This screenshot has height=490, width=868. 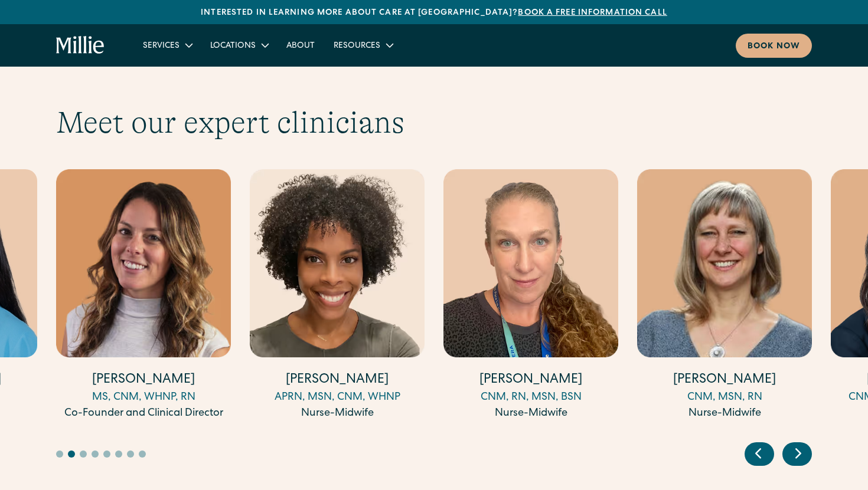 What do you see at coordinates (592, 13) in the screenshot?
I see `a: Book a free information call` at bounding box center [592, 13].